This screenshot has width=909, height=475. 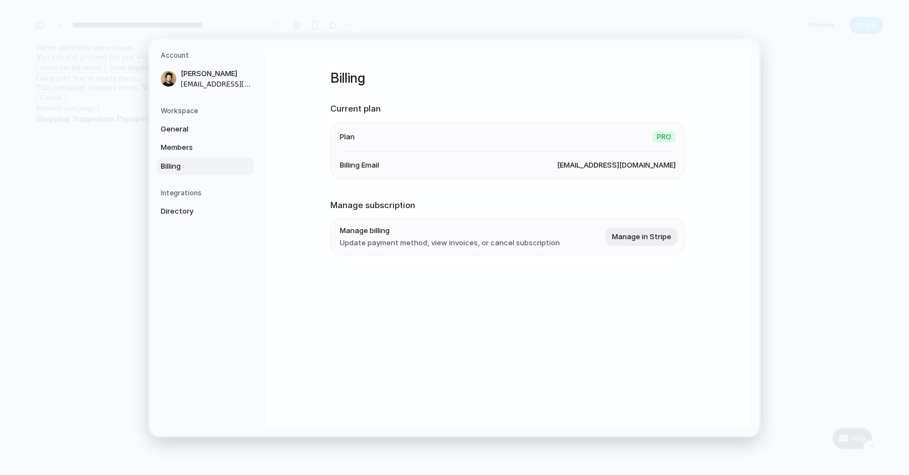 I want to click on button: Cancel, so click(x=21, y=62).